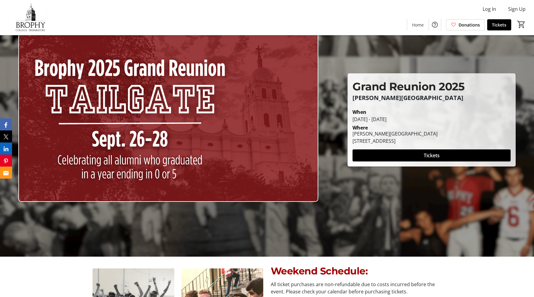 The image size is (534, 297). Describe the element at coordinates (409, 86) in the screenshot. I see `span: Grand Reunion 2025` at that location.